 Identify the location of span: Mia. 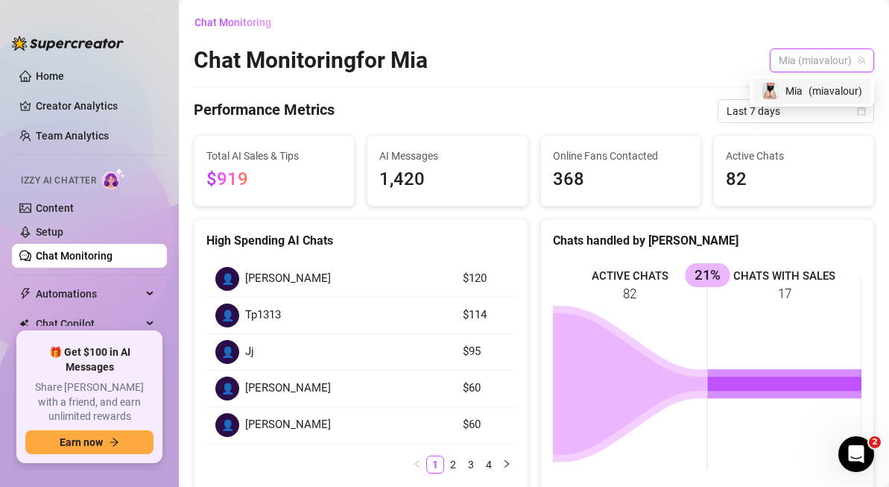
(794, 91).